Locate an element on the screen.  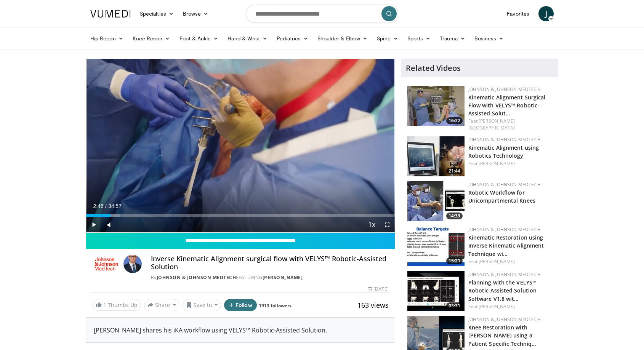
span: 15:21 is located at coordinates (454, 261).